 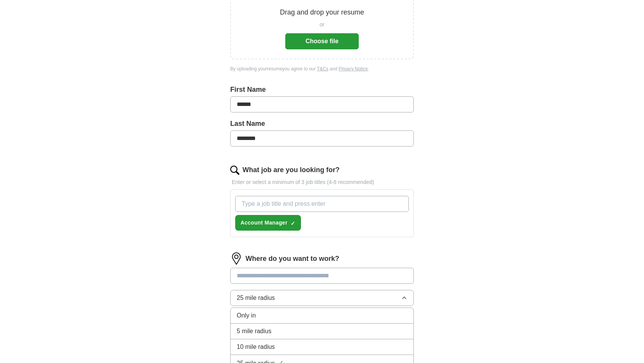 What do you see at coordinates (264, 223) in the screenshot?
I see `span: Account Manager` at bounding box center [264, 223].